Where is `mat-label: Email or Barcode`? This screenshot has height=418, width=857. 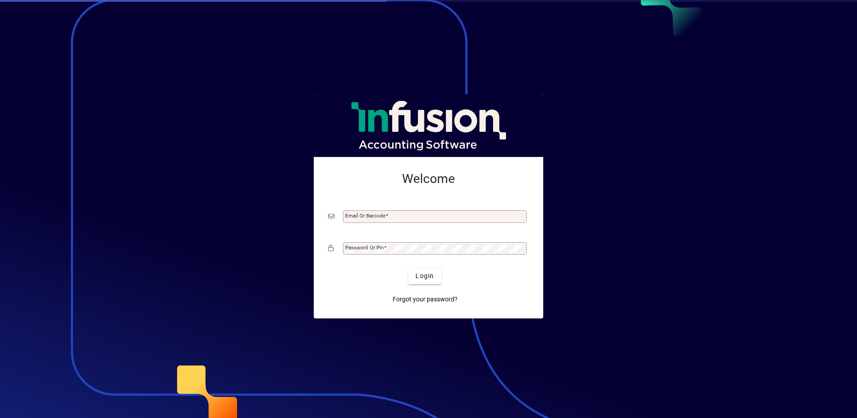 mat-label: Email or Barcode is located at coordinates (365, 216).